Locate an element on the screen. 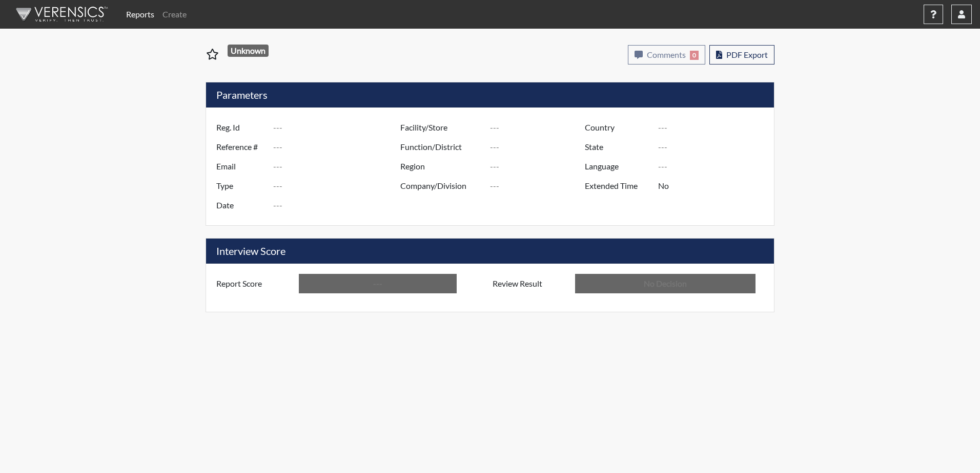 Image resolution: width=980 pixels, height=473 pixels. a: Create is located at coordinates (174, 14).